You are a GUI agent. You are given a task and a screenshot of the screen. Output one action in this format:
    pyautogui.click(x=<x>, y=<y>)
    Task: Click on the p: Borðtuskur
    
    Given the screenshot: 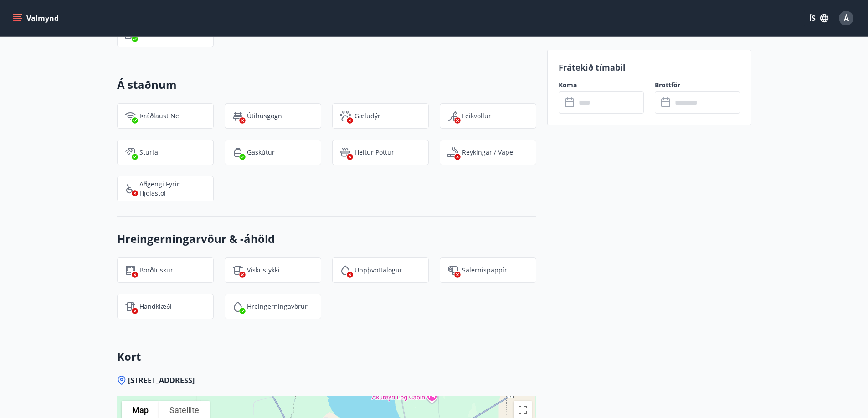 What is the action you would take?
    pyautogui.click(x=156, y=270)
    